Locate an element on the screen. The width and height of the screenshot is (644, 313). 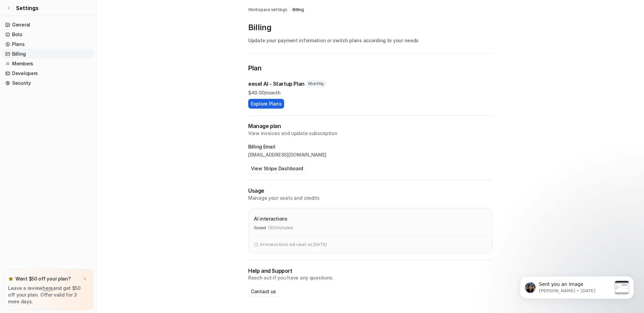
p: eesel AI - Startup Plan is located at coordinates (276, 84).